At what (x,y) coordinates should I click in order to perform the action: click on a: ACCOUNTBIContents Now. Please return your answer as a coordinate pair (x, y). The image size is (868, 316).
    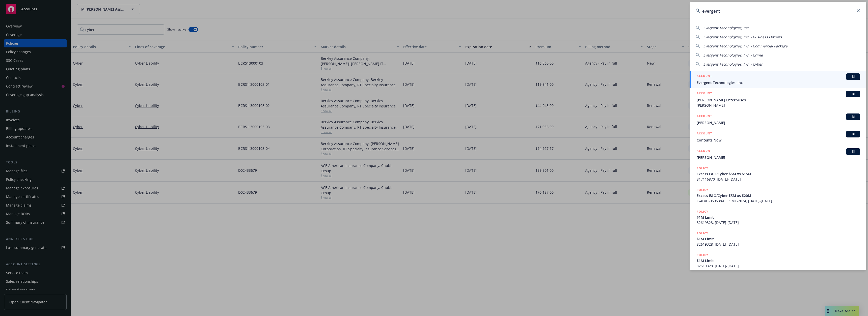
    Looking at the image, I should click on (778, 136).